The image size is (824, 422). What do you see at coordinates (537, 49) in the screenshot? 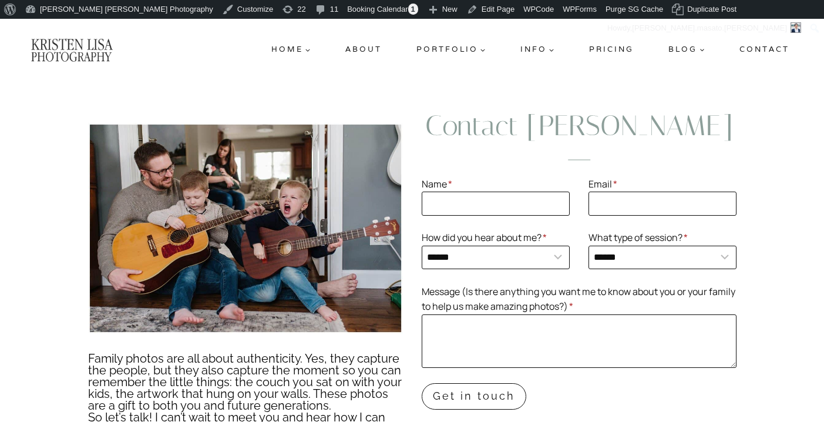
I see `a: Info` at bounding box center [537, 49].